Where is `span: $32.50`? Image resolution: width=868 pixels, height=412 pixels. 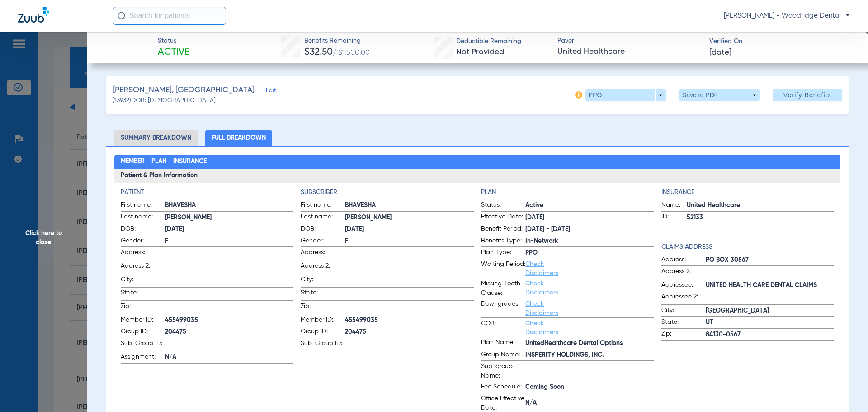 span: $32.50 is located at coordinates (318, 52).